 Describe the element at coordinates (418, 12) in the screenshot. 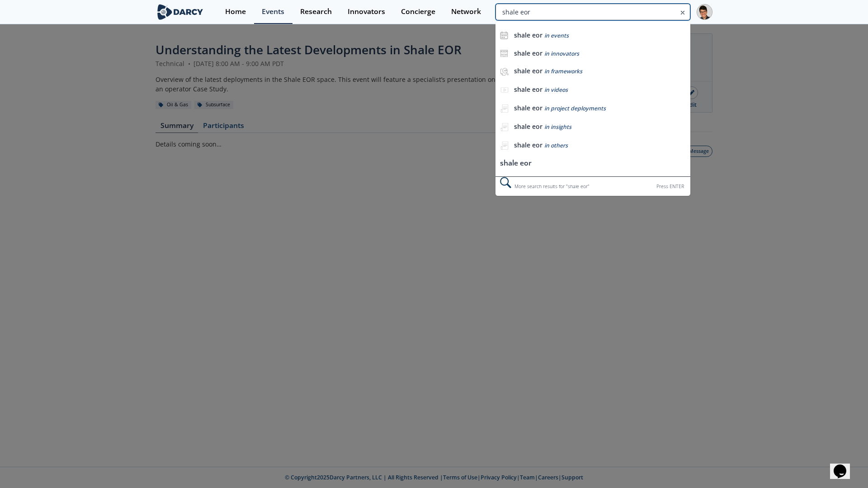

I see `div: Concierge` at that location.